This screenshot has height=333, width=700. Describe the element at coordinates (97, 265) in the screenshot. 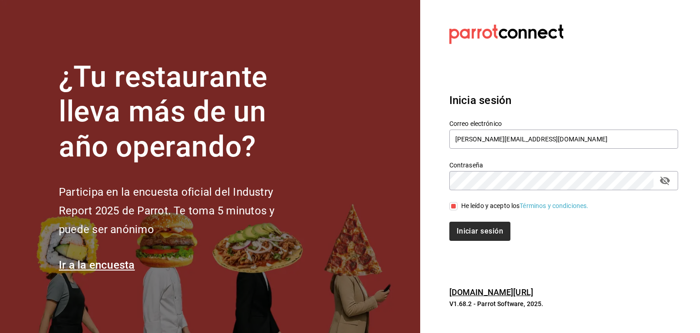

I see `a: Ir a la encuesta` at that location.